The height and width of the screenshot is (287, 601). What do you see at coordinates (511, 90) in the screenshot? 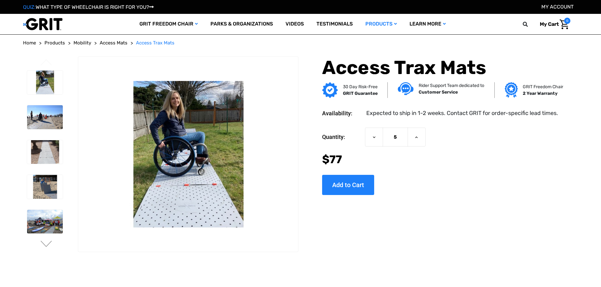
I see `img: Grit freedom` at bounding box center [511, 90].